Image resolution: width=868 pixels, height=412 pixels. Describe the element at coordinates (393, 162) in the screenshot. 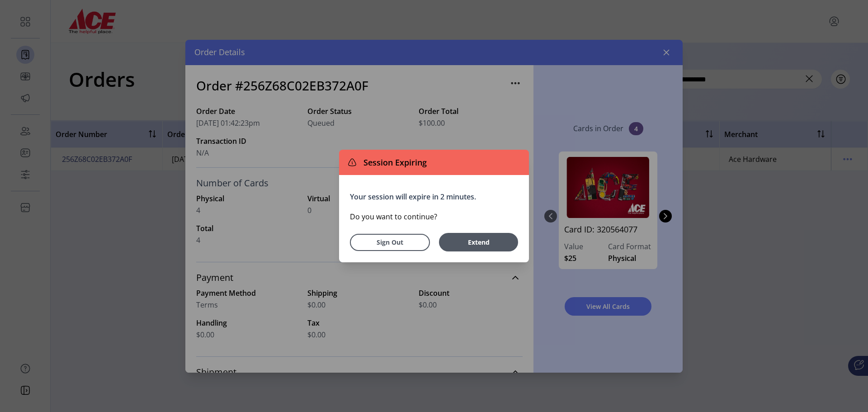

I see `span: Session Expiring` at that location.